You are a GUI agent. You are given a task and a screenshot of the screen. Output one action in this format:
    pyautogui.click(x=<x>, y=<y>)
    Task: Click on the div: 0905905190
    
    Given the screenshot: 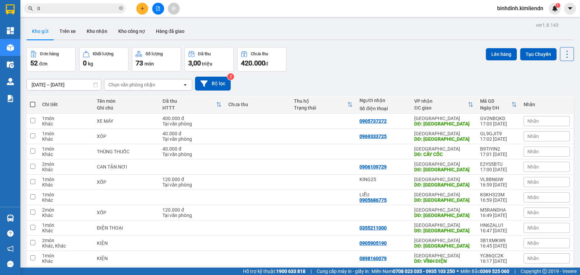 What is the action you would take?
    pyautogui.click(x=373, y=244)
    